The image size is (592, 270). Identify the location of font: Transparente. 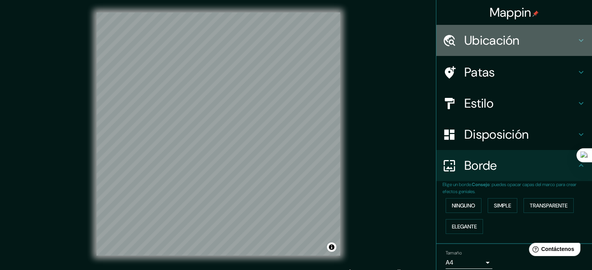
(548, 206).